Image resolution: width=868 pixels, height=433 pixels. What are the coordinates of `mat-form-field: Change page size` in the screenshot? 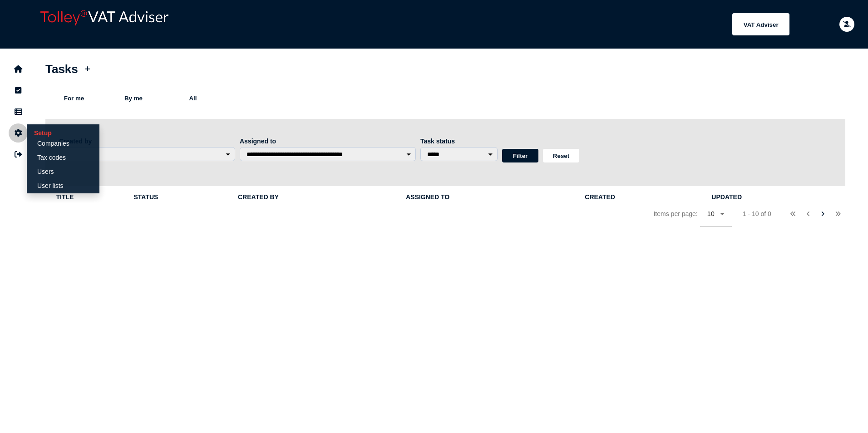 It's located at (716, 219).